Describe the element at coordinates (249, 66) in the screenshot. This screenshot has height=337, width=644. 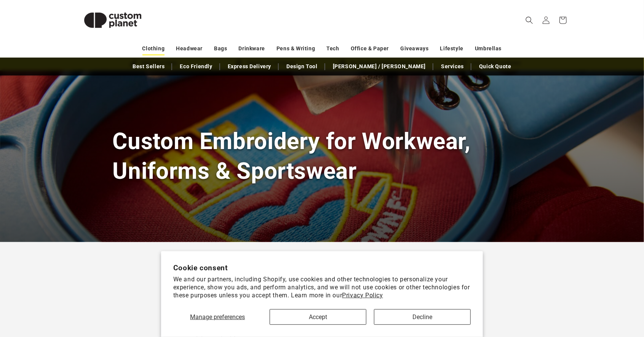
I see `a: Express Delivery` at that location.